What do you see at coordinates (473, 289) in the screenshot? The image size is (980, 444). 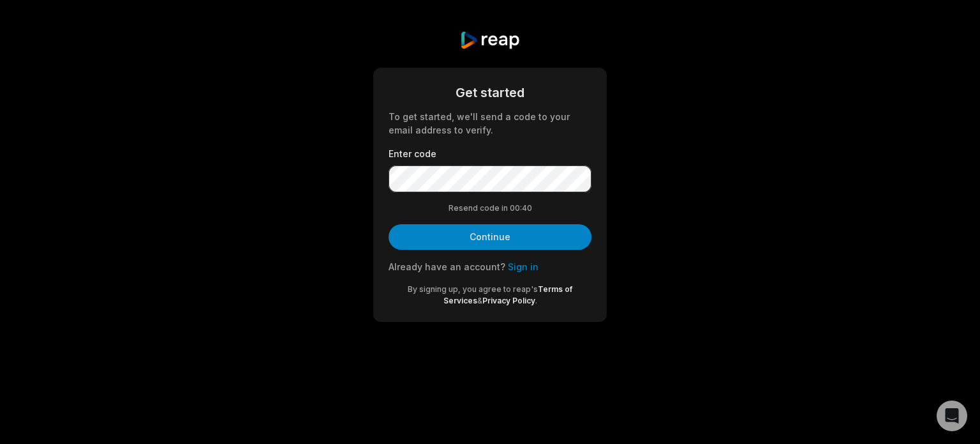 I see `span: By signing up, you agree to reap's` at bounding box center [473, 289].